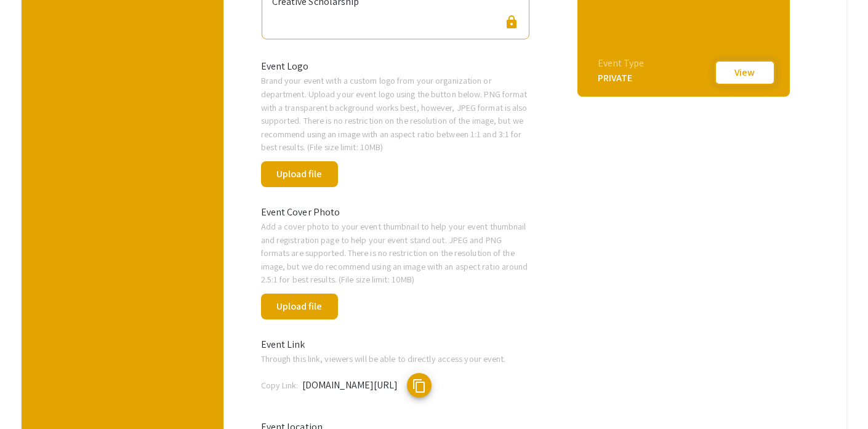 The image size is (868, 429). What do you see at coordinates (396, 359) in the screenshot?
I see `p: Through this link, viewers will be able to directly access your event.` at bounding box center [396, 359].